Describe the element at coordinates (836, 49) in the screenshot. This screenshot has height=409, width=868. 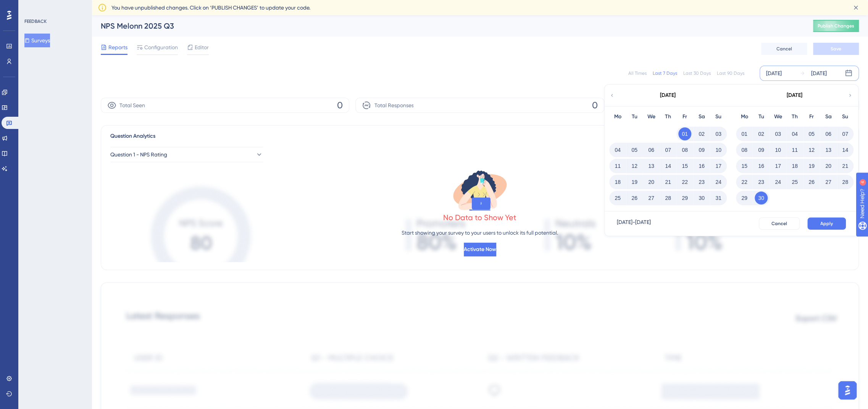
I see `button: Save` at that location.